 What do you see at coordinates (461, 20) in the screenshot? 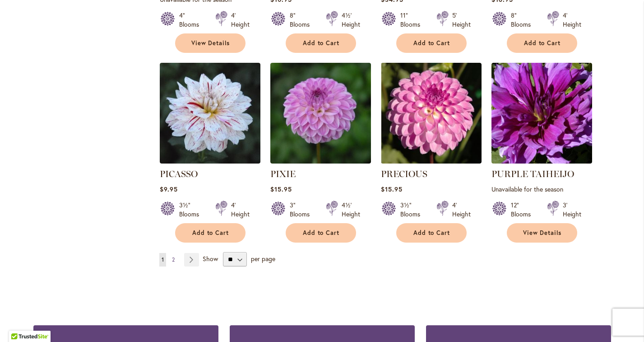
I see `div: 5' Height` at bounding box center [461, 20].